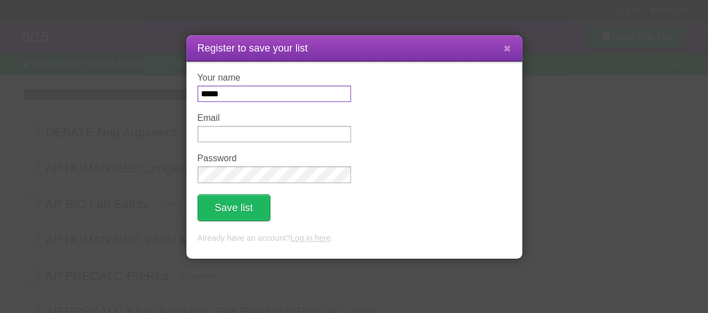 The height and width of the screenshot is (313, 708). Describe the element at coordinates (311, 238) in the screenshot. I see `a: Log in here` at that location.